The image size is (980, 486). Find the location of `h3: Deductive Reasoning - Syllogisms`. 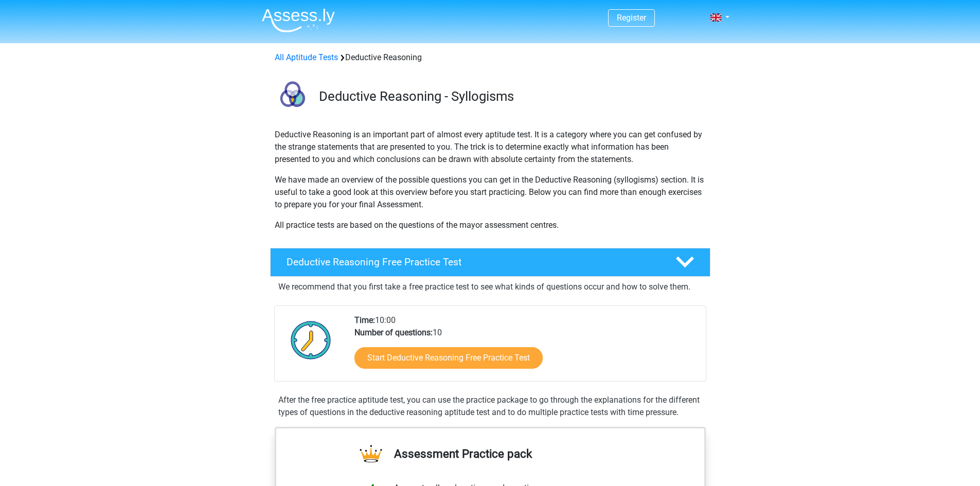

h3: Deductive Reasoning - Syllogisms is located at coordinates (511, 96).